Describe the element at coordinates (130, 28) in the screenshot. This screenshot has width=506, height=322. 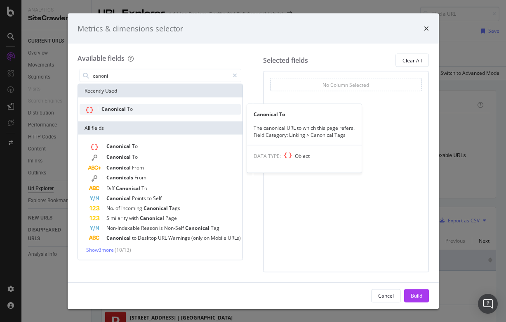
I see `div: Metrics & dimensions selector` at that location.